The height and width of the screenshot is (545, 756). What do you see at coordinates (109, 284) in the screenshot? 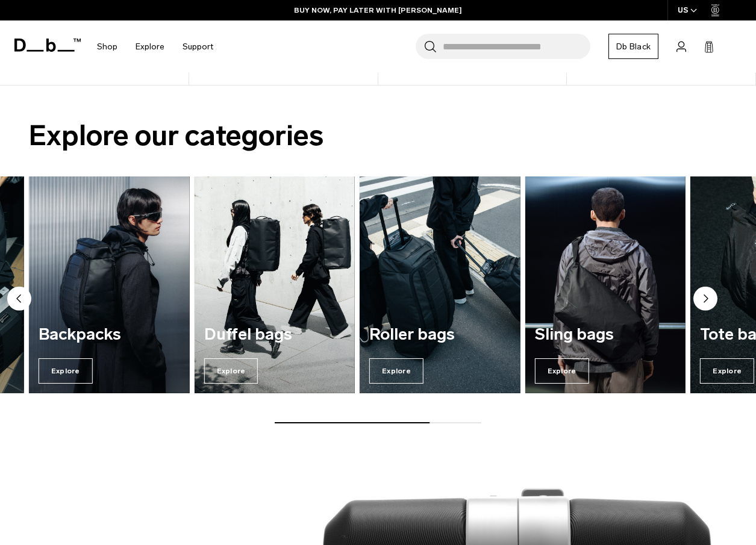
I see `div: 3 / 7` at bounding box center [109, 284].